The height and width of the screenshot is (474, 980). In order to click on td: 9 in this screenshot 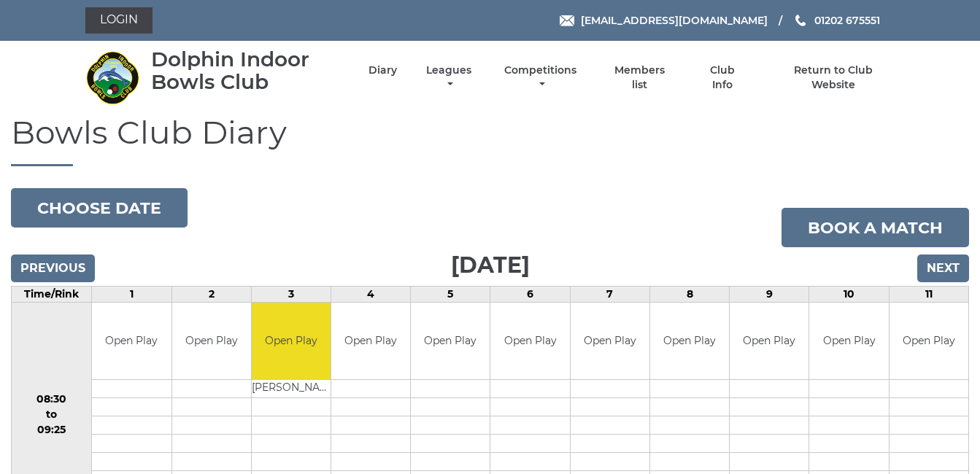, I will do `click(769, 295)`.